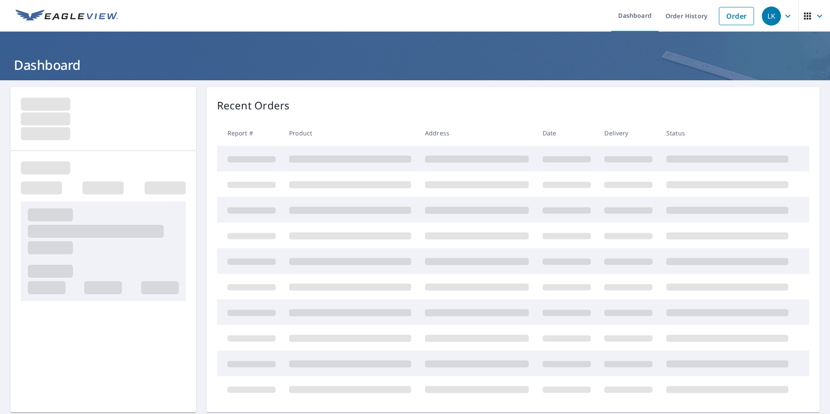  Describe the element at coordinates (350, 133) in the screenshot. I see `th: Product` at that location.